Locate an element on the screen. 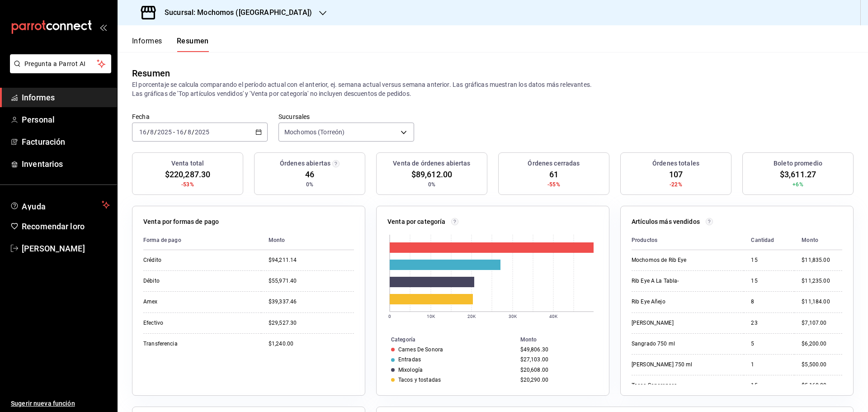 This screenshot has height=412, width=868. font: Tacos Sonorenses is located at coordinates (654, 386).